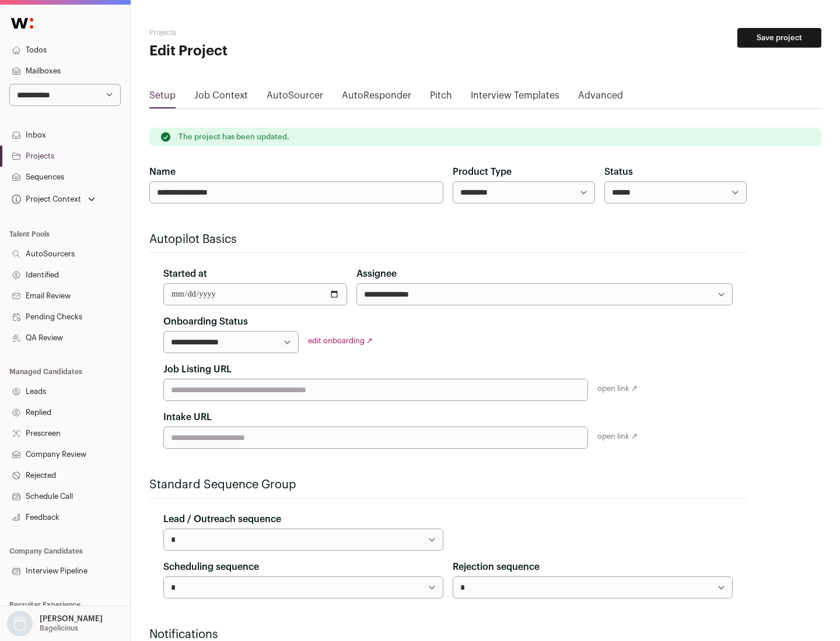  I want to click on h2: Projects, so click(261, 32).